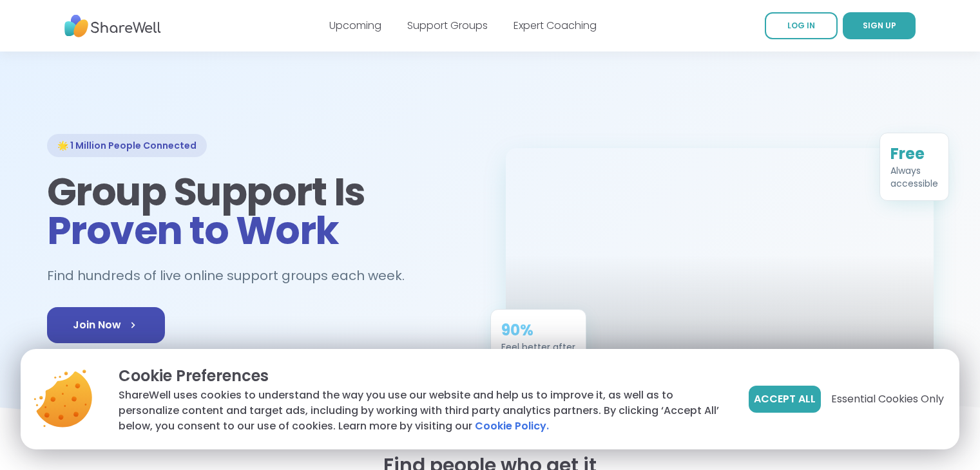 This screenshot has width=980, height=470. I want to click on div: Free, so click(914, 154).